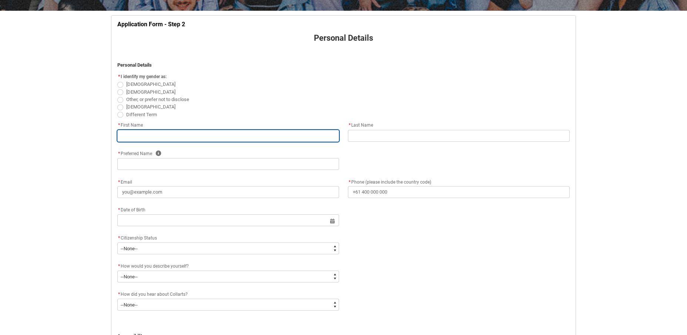 The width and height of the screenshot is (687, 335). I want to click on span: Different Term, so click(141, 114).